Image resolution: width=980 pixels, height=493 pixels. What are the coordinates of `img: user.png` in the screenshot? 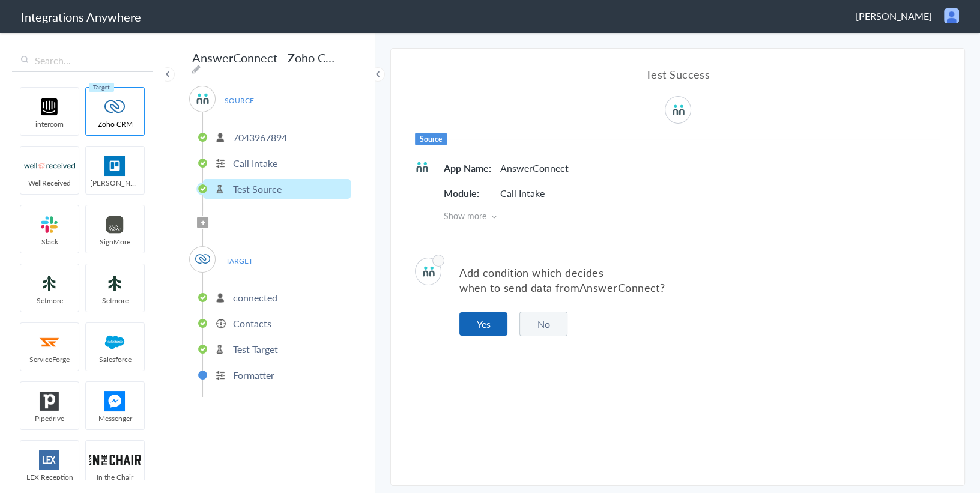 It's located at (951, 16).